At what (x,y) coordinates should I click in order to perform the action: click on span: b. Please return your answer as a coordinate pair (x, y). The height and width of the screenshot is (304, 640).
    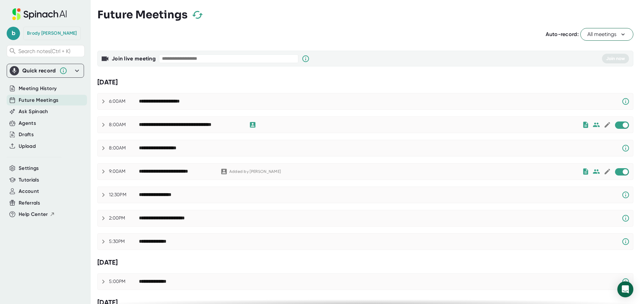
    Looking at the image, I should click on (13, 33).